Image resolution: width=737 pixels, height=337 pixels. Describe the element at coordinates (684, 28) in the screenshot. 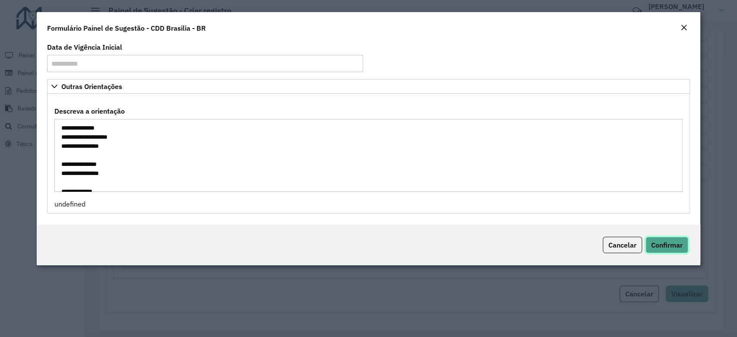

I see `button: Close` at that location.